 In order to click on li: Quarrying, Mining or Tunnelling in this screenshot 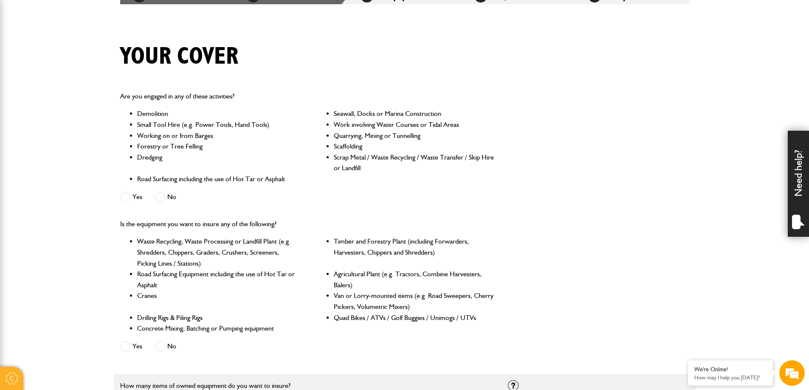, I will do `click(414, 136)`.